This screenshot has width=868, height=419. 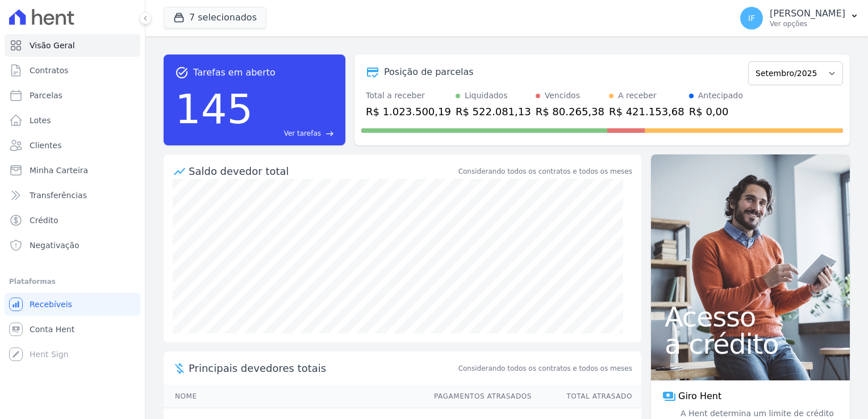 I want to click on span: Conta Hent, so click(x=52, y=330).